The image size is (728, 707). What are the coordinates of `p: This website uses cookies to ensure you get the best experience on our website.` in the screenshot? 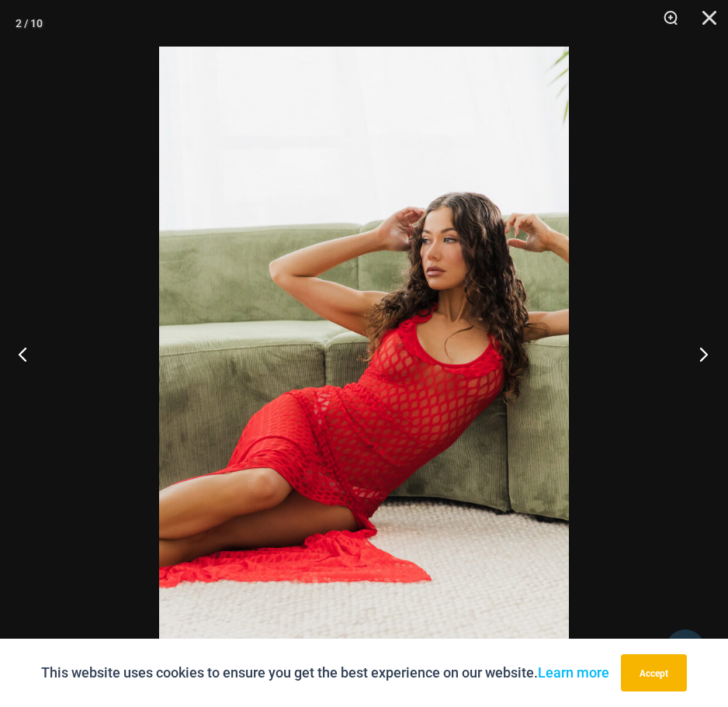 It's located at (325, 673).